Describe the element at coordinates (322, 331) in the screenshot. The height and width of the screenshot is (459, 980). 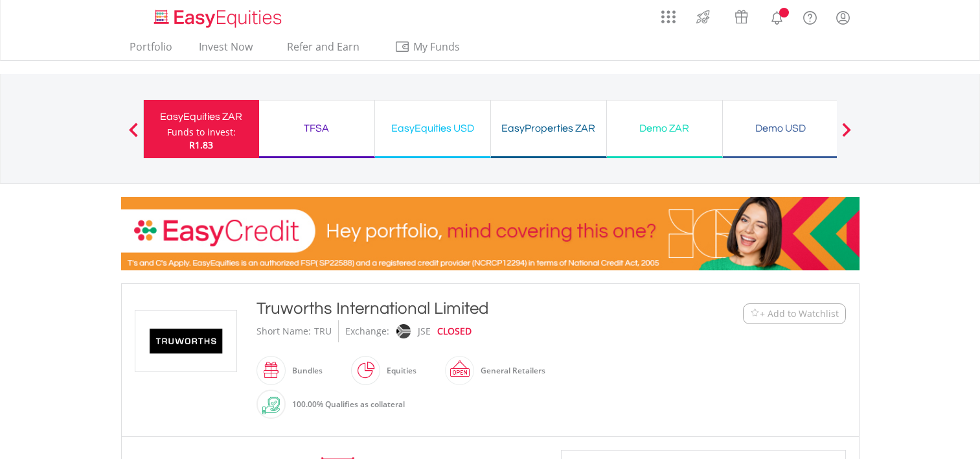
I see `div: TRU` at that location.